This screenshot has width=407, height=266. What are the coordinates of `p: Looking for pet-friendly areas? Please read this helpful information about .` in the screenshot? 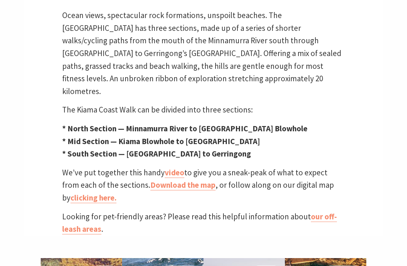 It's located at (203, 223).